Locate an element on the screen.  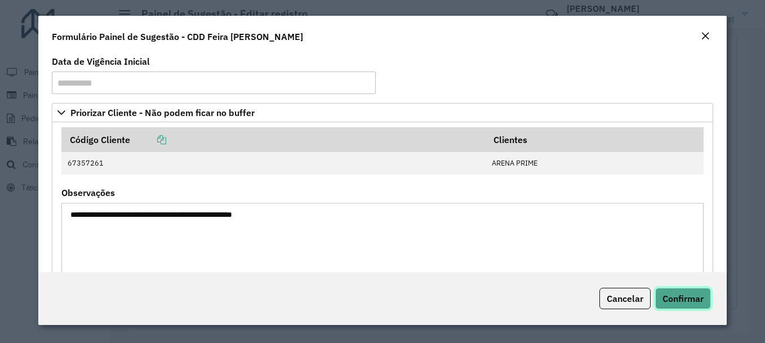
div: Priorizar Cliente - Não podem ficar no buffer is located at coordinates (382, 217).